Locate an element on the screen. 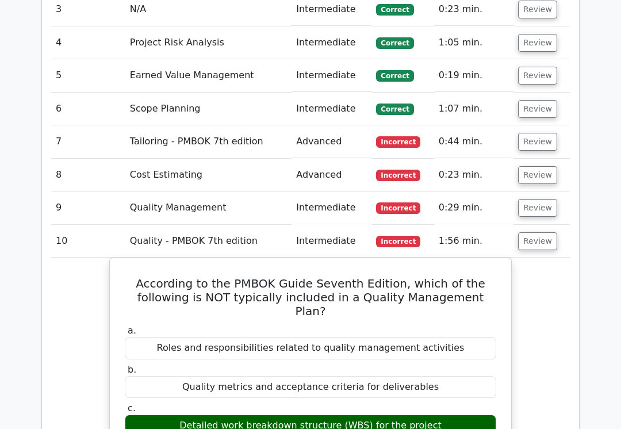  td: 1:56 min. is located at coordinates (474, 241).